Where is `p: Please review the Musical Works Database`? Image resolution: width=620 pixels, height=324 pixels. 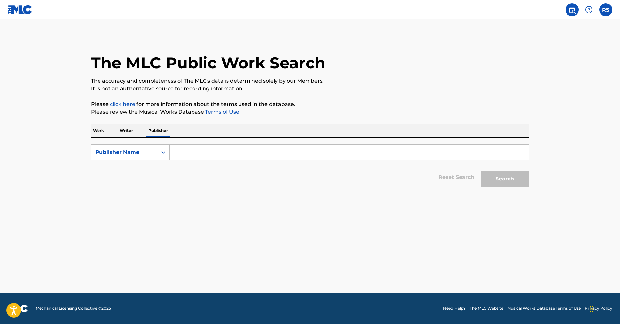 p: Please review the Musical Works Database is located at coordinates (310, 112).